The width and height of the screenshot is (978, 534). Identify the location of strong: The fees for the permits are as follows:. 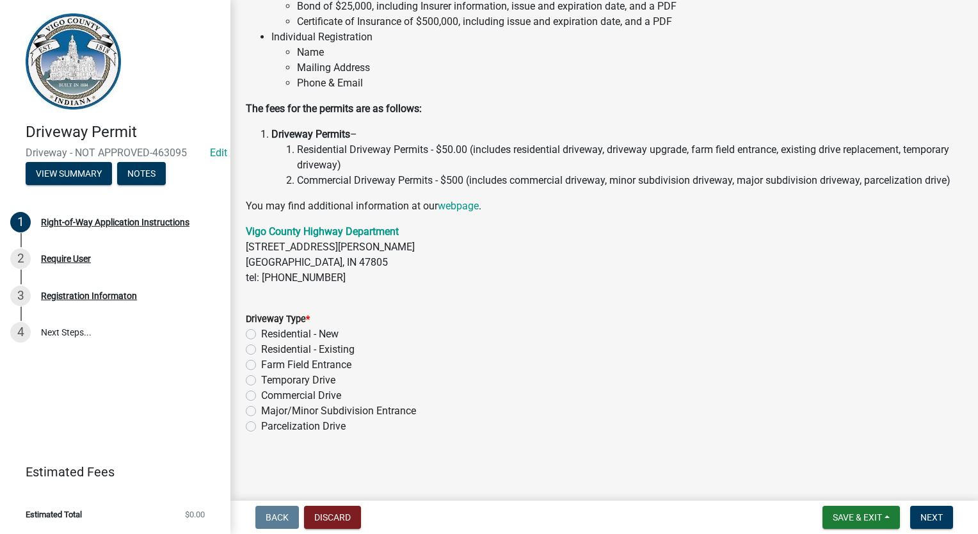
(333, 108).